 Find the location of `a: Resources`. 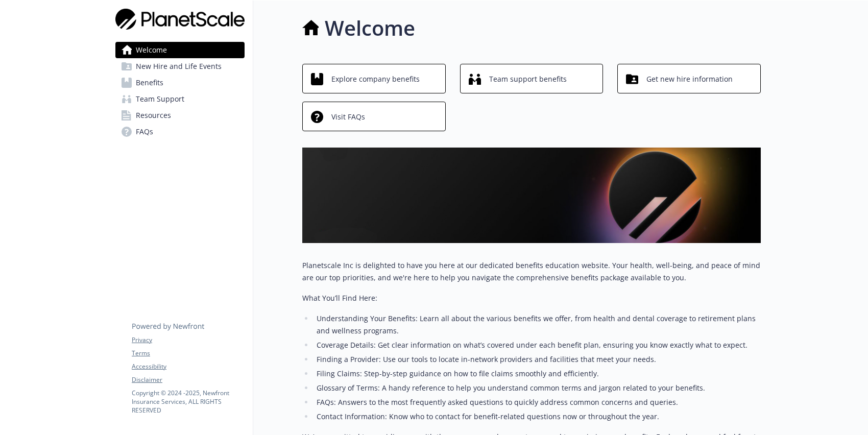

a: Resources is located at coordinates (180, 116).